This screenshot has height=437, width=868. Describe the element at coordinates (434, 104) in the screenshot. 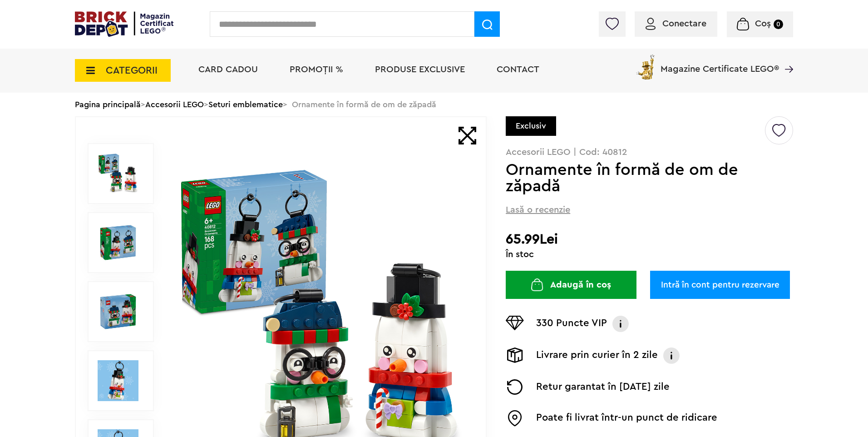

I see `div: > > > Ornamente în formă de om de zăpadă` at that location.